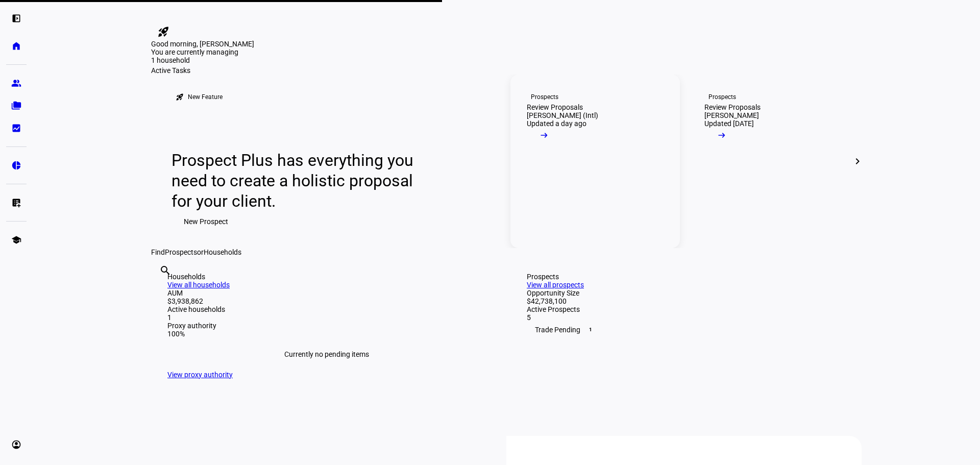 The height and width of the screenshot is (465, 980). What do you see at coordinates (16, 444) in the screenshot?
I see `eth-mat-symbol: account_circle` at bounding box center [16, 444].